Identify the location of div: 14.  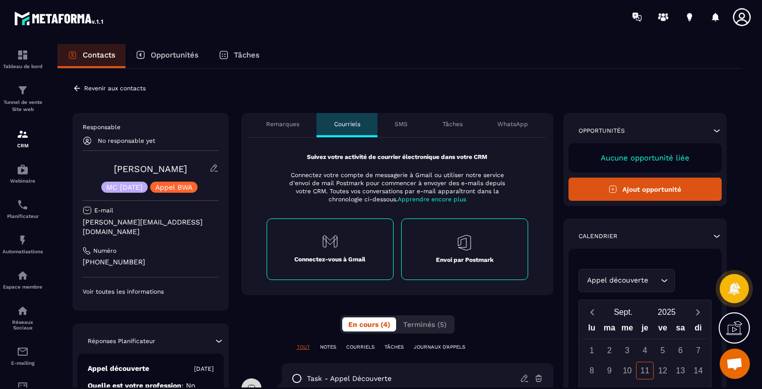
(698, 370).